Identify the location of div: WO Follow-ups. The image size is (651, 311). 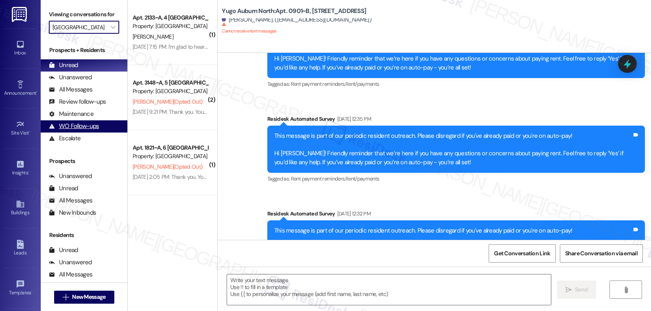
(74, 126).